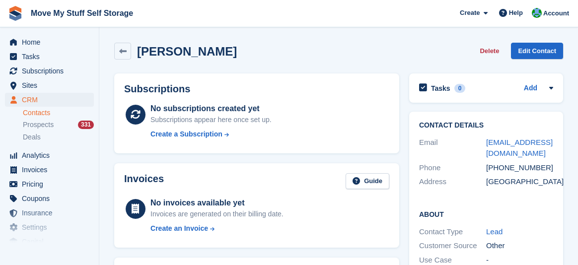 Image resolution: width=578 pixels, height=265 pixels. I want to click on div: 331, so click(86, 125).